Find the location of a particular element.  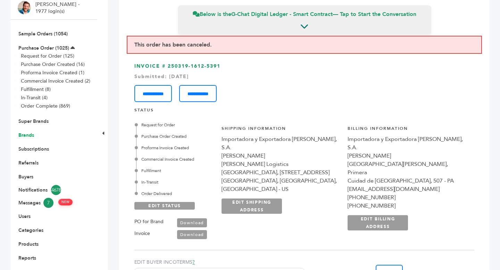

a: EDIT STATUS is located at coordinates (164, 206).